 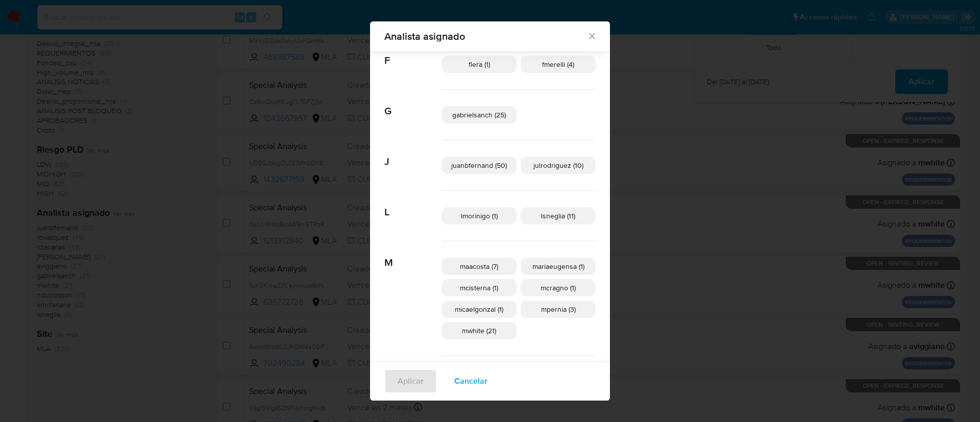 I want to click on span: Analista asignado, so click(x=485, y=36).